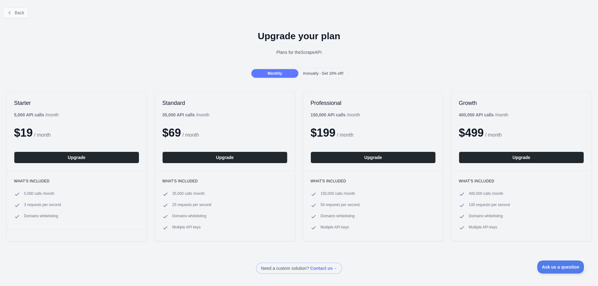 This screenshot has width=598, height=286. Describe the element at coordinates (323, 133) in the screenshot. I see `span: $ 199` at that location.